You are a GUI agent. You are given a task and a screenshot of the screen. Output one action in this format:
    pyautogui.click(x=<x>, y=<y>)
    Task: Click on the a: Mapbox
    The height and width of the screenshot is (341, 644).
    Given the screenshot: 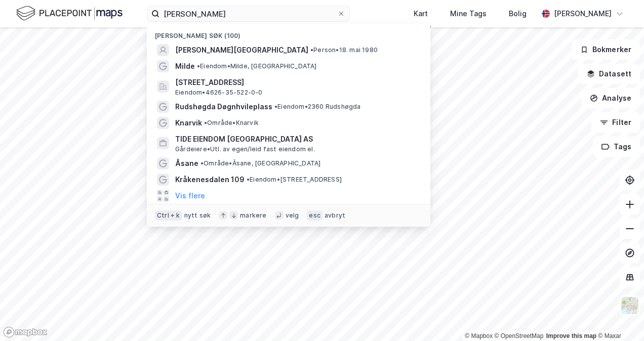 What is the action you would take?
    pyautogui.click(x=478, y=336)
    